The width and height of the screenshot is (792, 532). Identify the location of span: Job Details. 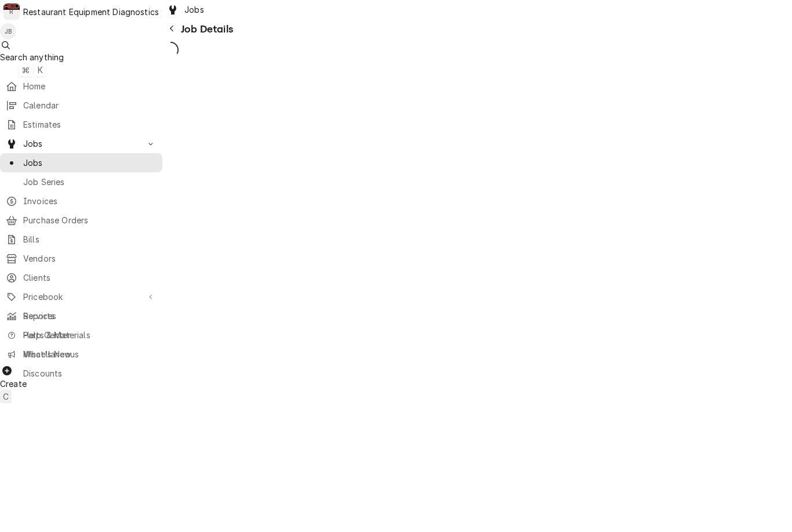
(207, 29).